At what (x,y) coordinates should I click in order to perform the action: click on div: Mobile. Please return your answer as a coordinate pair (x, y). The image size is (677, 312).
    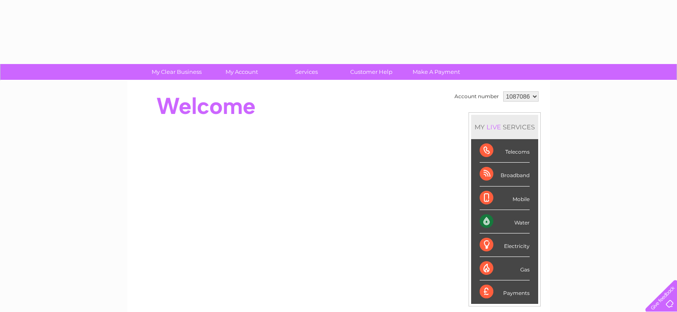
    Looking at the image, I should click on (504, 198).